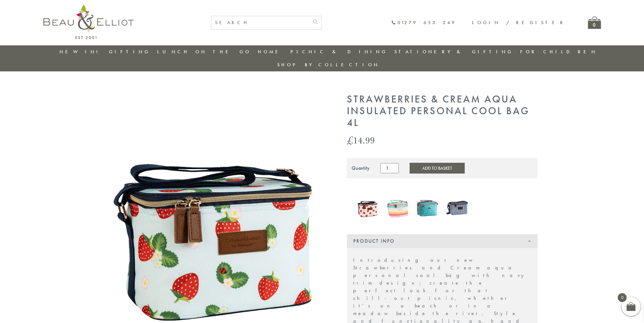 This screenshot has width=644, height=323. Describe the element at coordinates (361, 140) in the screenshot. I see `bdi: 14.99` at that location.